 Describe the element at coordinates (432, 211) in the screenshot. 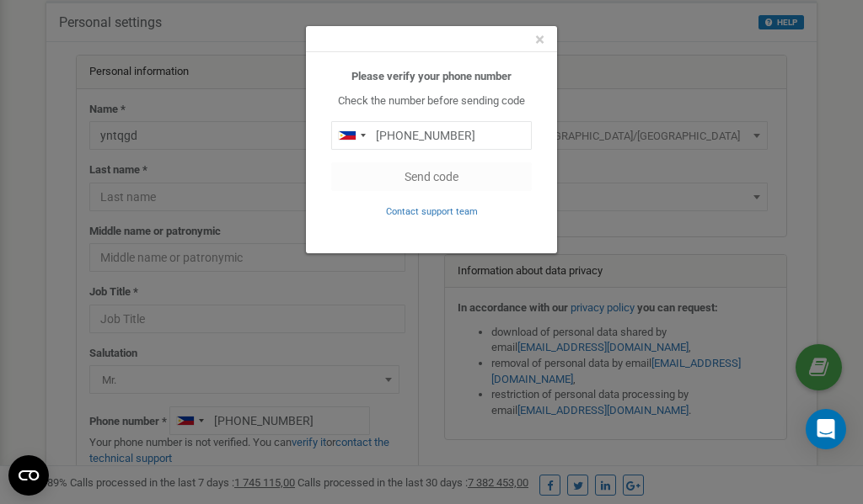

I see `small: Contact support team` at that location.